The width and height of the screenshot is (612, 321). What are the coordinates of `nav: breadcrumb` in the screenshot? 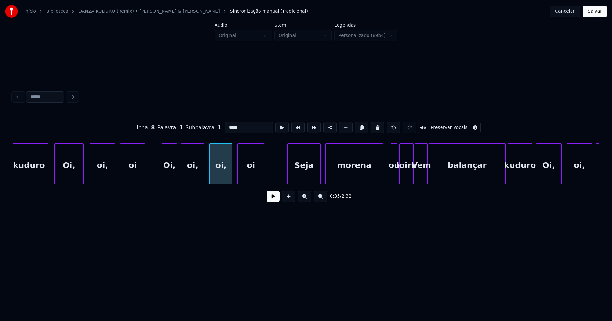 It's located at (166, 11).